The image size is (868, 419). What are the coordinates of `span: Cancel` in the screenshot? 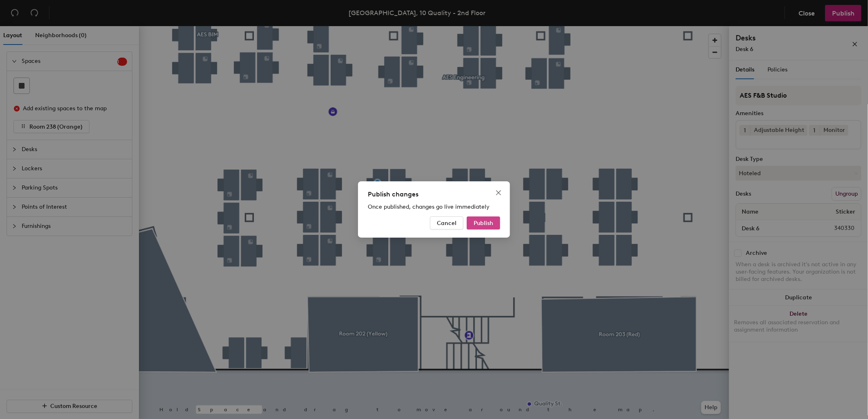 It's located at (446, 223).